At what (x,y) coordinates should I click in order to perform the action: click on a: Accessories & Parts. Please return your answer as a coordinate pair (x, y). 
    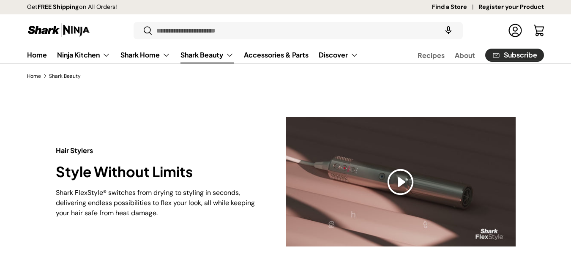
    Looking at the image, I should click on (276, 55).